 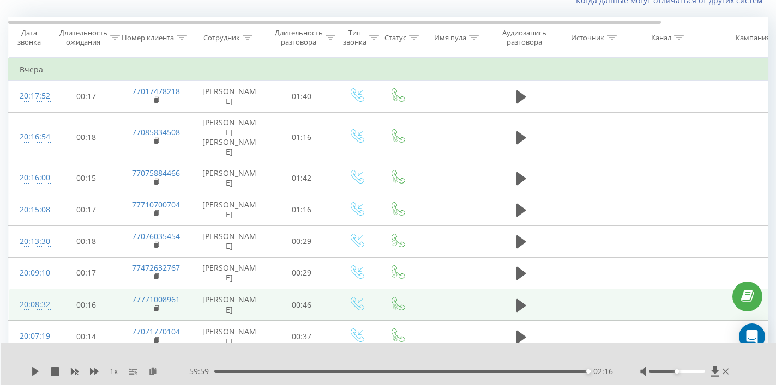 I want to click on a: 77076035454, so click(x=156, y=236).